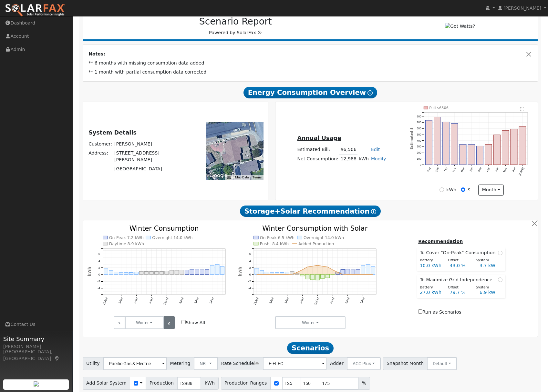  I want to click on span: Production, so click(161, 384).